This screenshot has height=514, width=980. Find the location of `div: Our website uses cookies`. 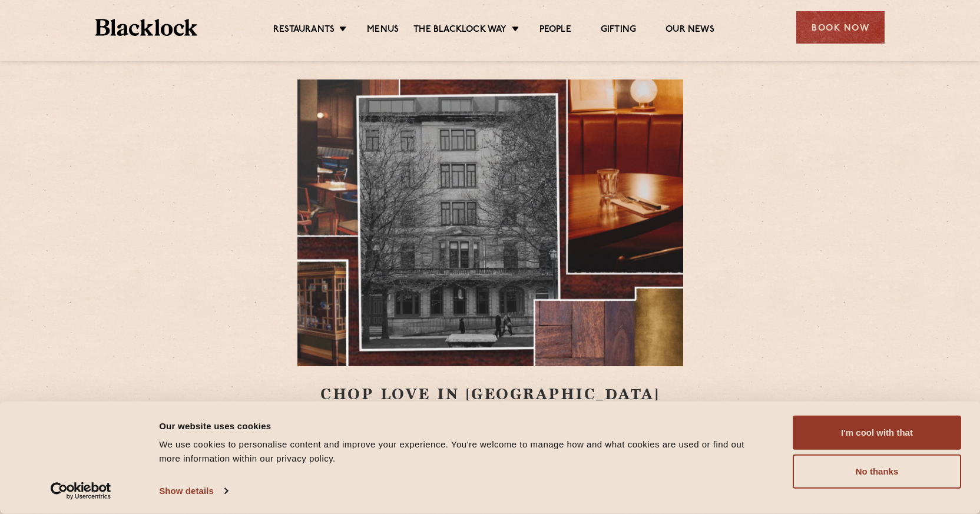

div: Our website uses cookies is located at coordinates (462, 426).